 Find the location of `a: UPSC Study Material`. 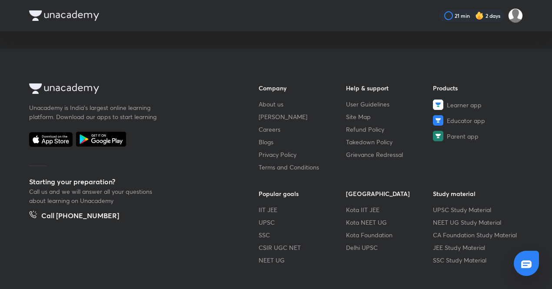

a: UPSC Study Material is located at coordinates (477, 210).